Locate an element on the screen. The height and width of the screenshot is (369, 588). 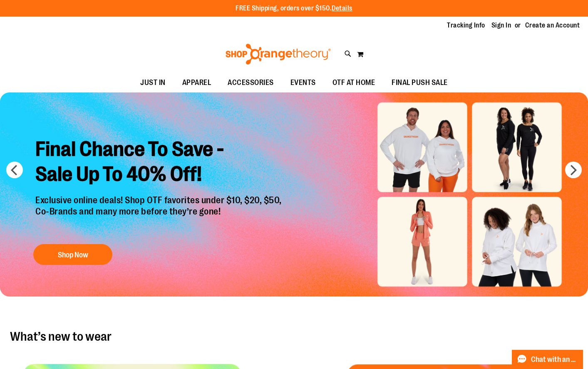
a: EVENTS is located at coordinates (303, 82).